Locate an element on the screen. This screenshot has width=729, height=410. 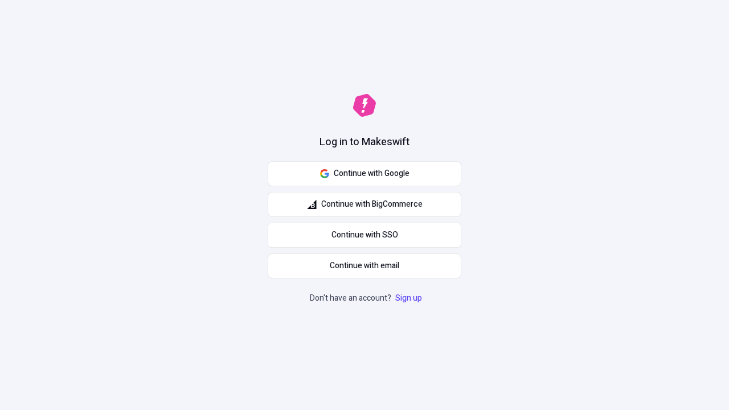
p: Don't have an account? is located at coordinates (367, 298).